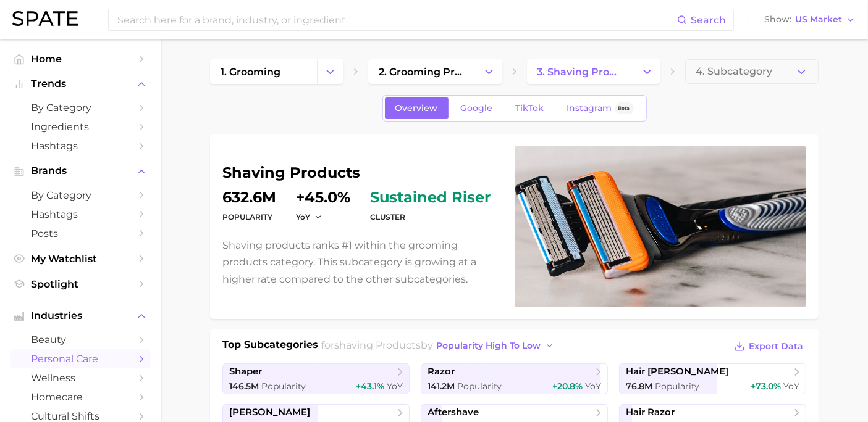 The width and height of the screenshot is (868, 422). I want to click on button: Export Data, so click(769, 346).